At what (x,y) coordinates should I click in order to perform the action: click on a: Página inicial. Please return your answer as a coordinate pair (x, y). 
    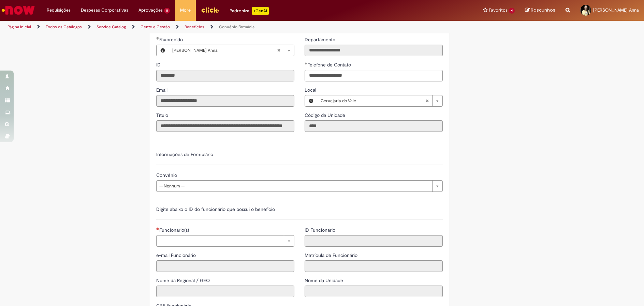
    Looking at the image, I should click on (19, 27).